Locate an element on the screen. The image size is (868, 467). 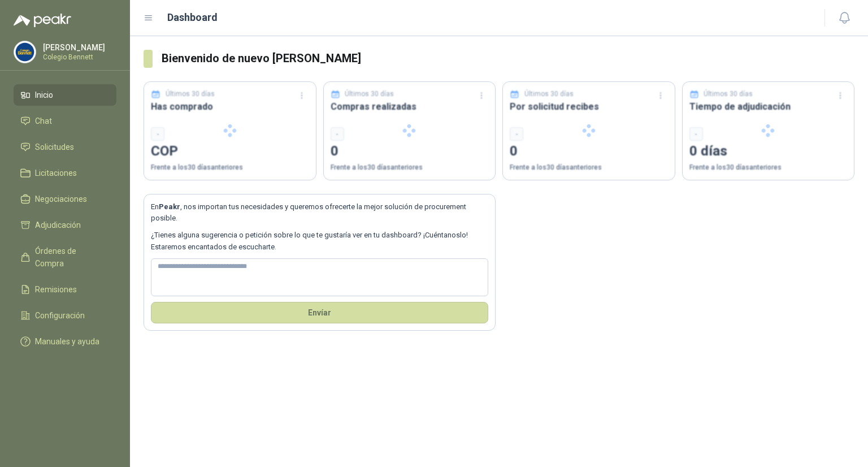
span: Licitaciones is located at coordinates (56, 173).